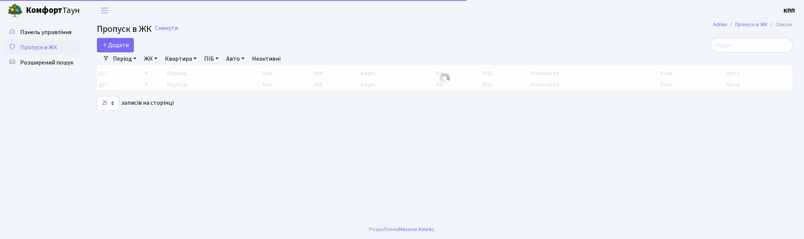 The height and width of the screenshot is (239, 804). What do you see at coordinates (125, 59) in the screenshot?
I see `a: Період` at bounding box center [125, 59].